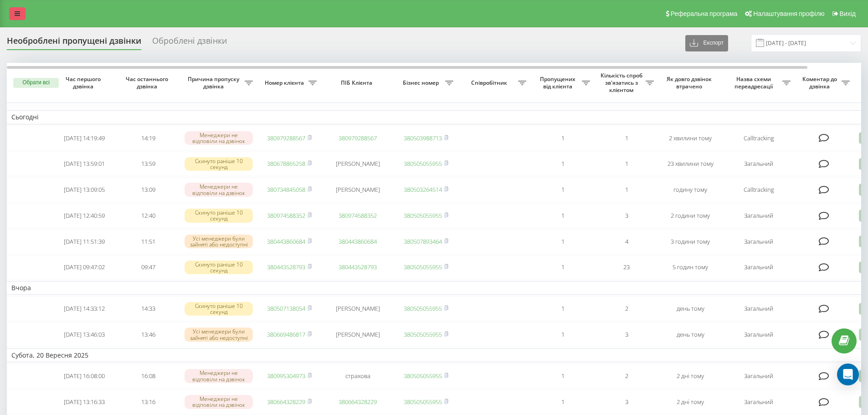  I want to click on a: 380503264514, so click(423, 189).